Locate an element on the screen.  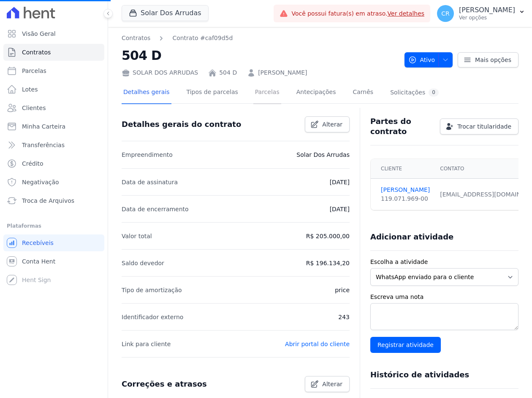
span: Contratos is located at coordinates (37, 52).